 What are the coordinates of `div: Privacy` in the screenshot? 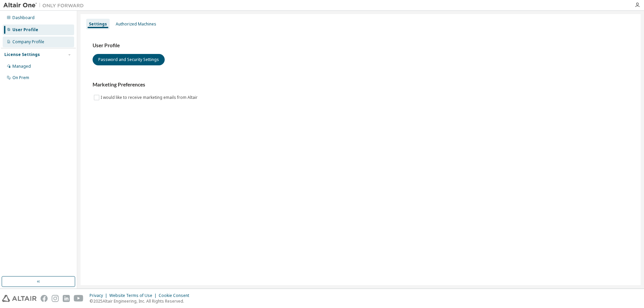 It's located at (99, 296).